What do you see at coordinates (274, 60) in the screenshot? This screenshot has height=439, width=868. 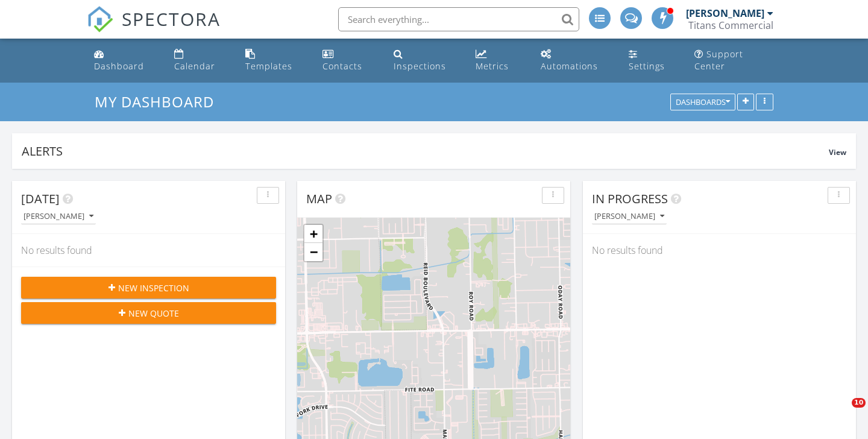 I see `a: Templates` at bounding box center [274, 60].